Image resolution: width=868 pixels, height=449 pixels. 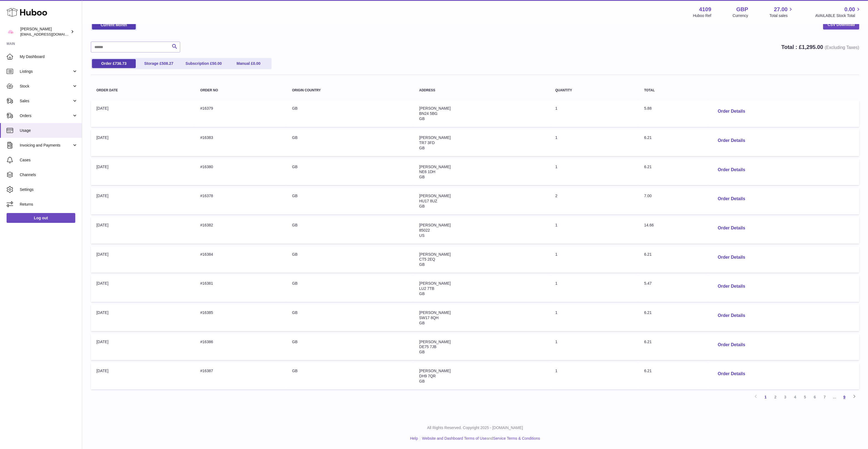 What do you see at coordinates (241, 172) in the screenshot?
I see `td: #16380` at bounding box center [241, 172].